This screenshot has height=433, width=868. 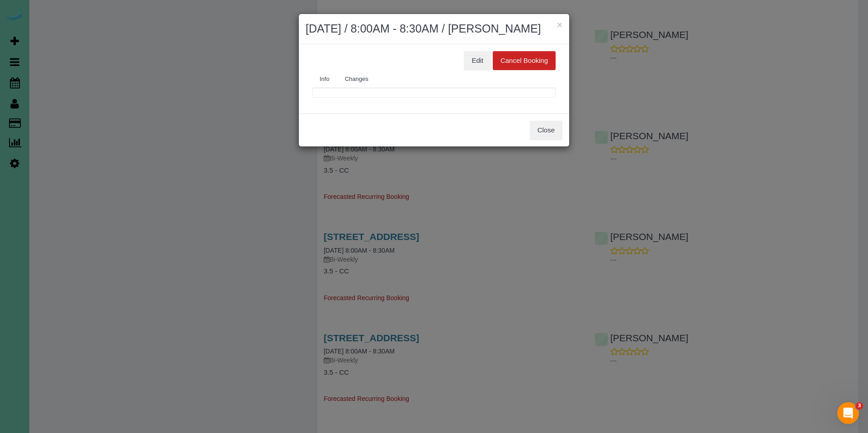 What do you see at coordinates (477, 61) in the screenshot?
I see `button: Edit` at bounding box center [477, 61].